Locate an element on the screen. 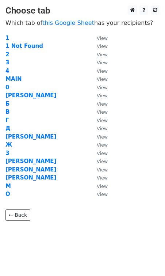  a: Д is located at coordinates (8, 128).